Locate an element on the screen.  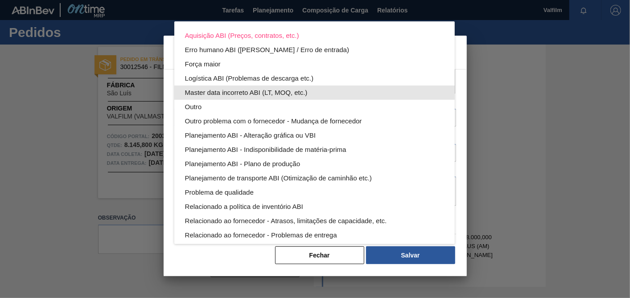
div: Relacionado ao fornecedor - Sem estoque is located at coordinates (315, 250).